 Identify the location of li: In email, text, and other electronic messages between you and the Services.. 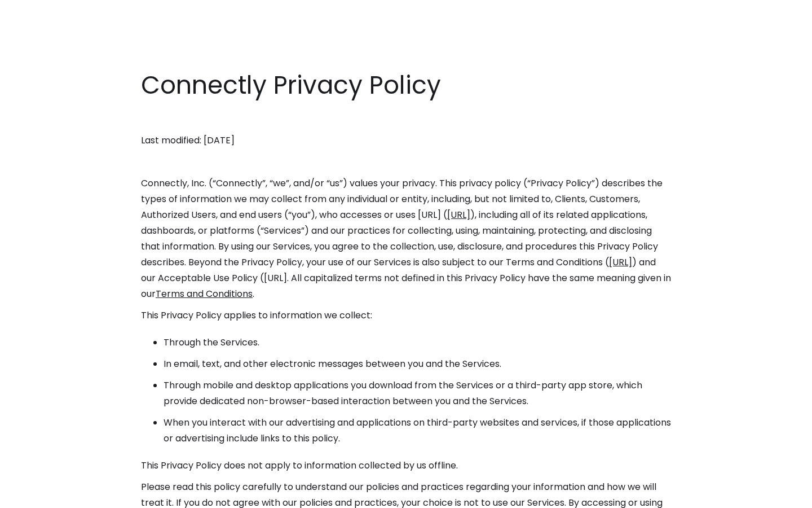
(417, 364).